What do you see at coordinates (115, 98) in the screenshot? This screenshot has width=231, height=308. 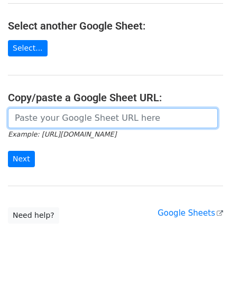 I see `h4: Copy/paste a Google Sheet URL:` at bounding box center [115, 98].